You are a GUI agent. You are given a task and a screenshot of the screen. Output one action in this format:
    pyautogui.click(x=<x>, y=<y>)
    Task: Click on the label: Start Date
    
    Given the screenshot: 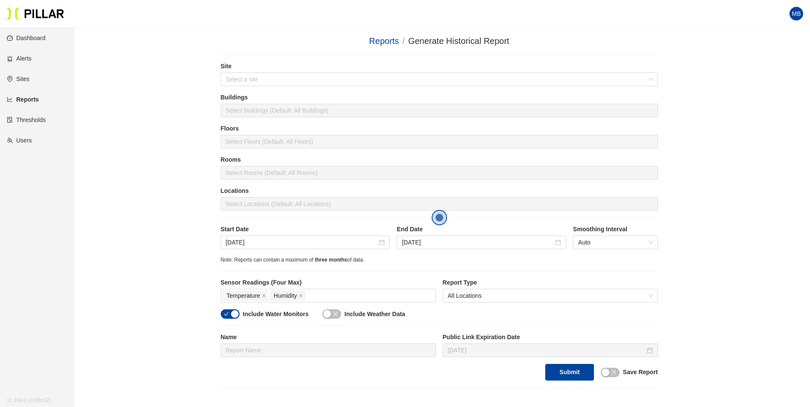 What is the action you would take?
    pyautogui.click(x=305, y=229)
    